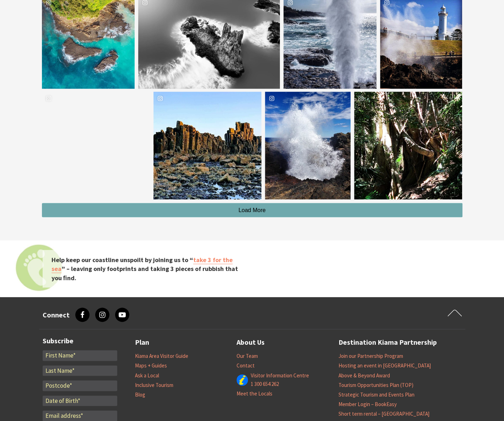 This screenshot has width=504, height=421. Describe the element at coordinates (251, 342) in the screenshot. I see `a: About Us` at that location.